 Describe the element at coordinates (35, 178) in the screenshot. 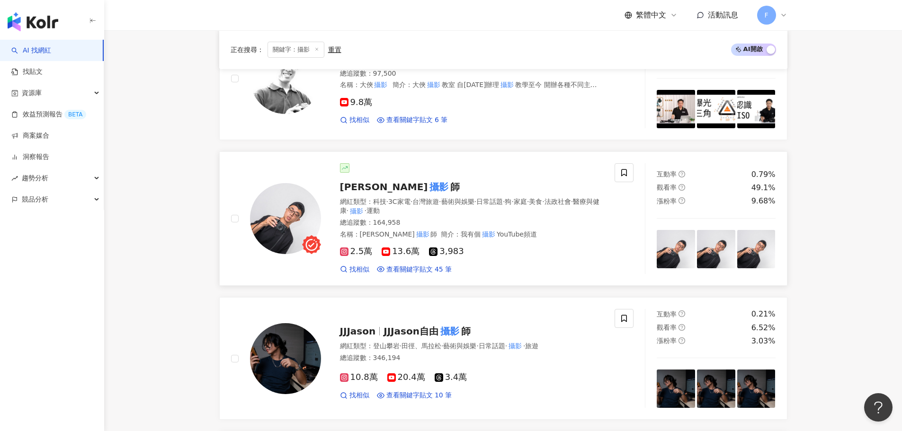

I see `span: 趨勢分析` at that location.